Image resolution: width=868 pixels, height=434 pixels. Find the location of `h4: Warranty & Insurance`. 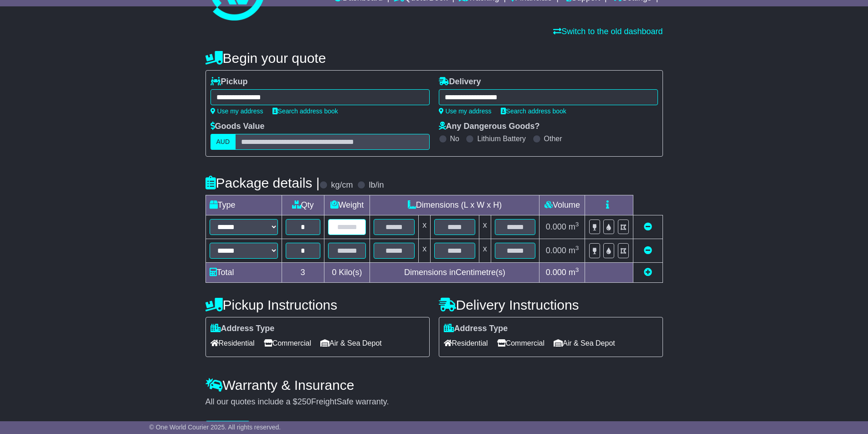

h4: Warranty & Insurance is located at coordinates (434, 385).